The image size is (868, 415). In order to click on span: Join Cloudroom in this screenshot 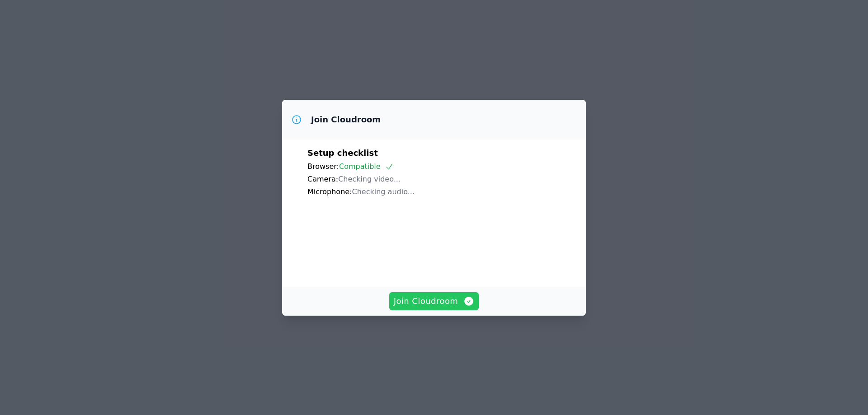, I will do `click(434, 301)`.